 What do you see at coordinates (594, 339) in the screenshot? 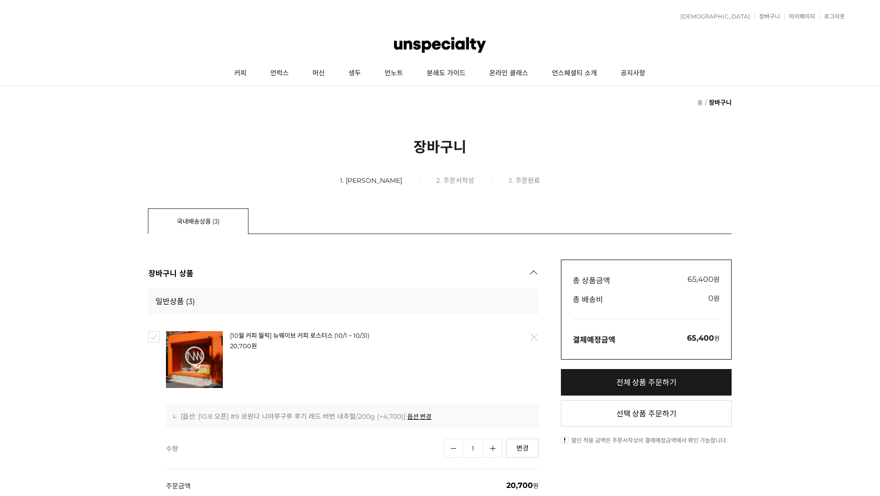
I see `h3: 결제예정금액` at bounding box center [594, 339].